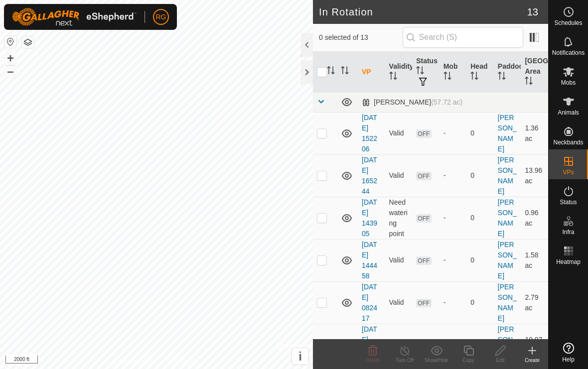 This screenshot has height=369, width=588. I want to click on span: Delete, so click(373, 361).